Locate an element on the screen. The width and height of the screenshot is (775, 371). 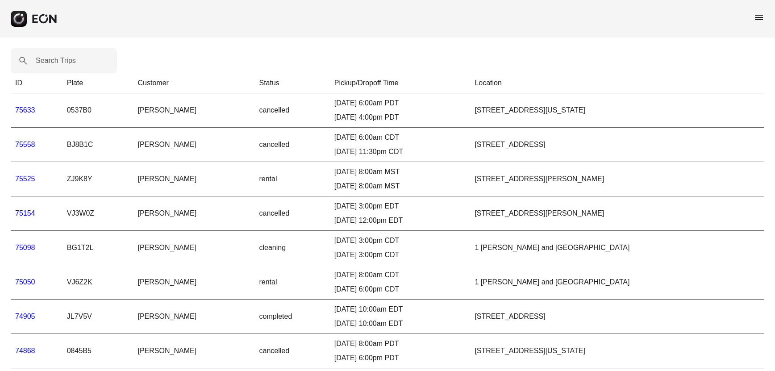
th: Pickup/Dropoff Time is located at coordinates (400, 83).